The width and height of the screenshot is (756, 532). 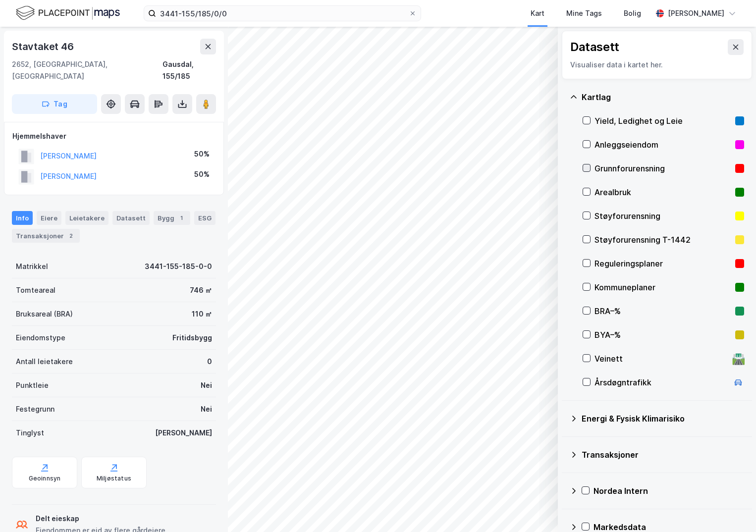 I want to click on div: Miljøstatus, so click(x=114, y=479).